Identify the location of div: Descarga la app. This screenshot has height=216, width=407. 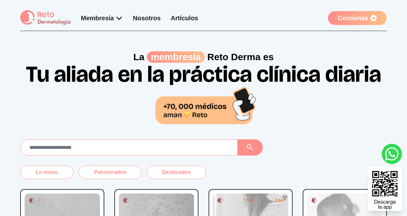
(385, 204).